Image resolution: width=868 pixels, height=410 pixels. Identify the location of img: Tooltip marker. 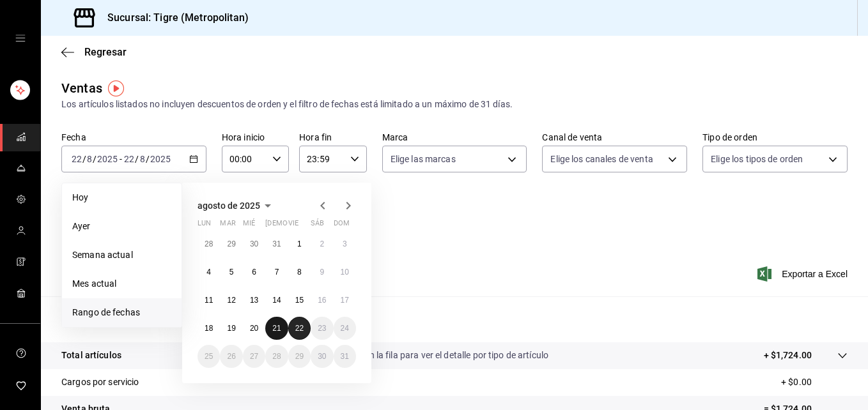
(116, 88).